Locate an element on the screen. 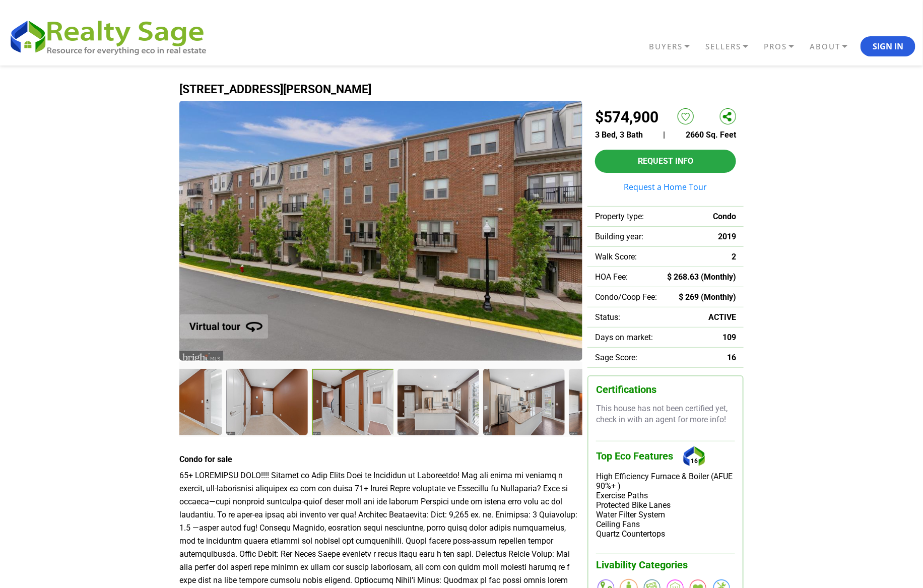 This screenshot has height=588, width=923. span: Building year: is located at coordinates (620, 236).